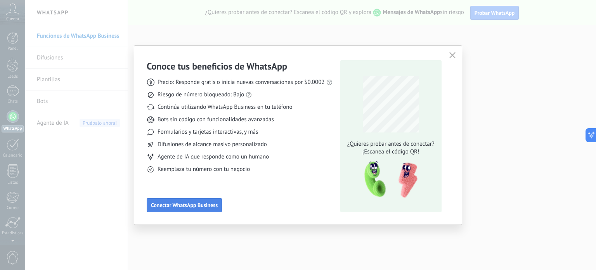 Image resolution: width=596 pixels, height=270 pixels. Describe the element at coordinates (391, 152) in the screenshot. I see `span: ¡Escanea el código QR!` at that location.